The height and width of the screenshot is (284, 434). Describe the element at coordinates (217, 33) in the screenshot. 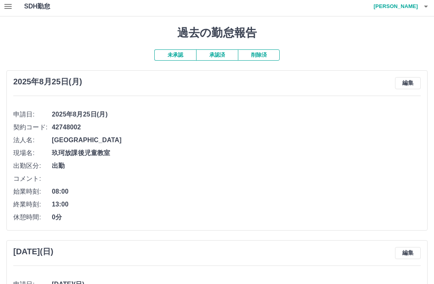

I see `h1: 過去の勤怠報告` at that location.